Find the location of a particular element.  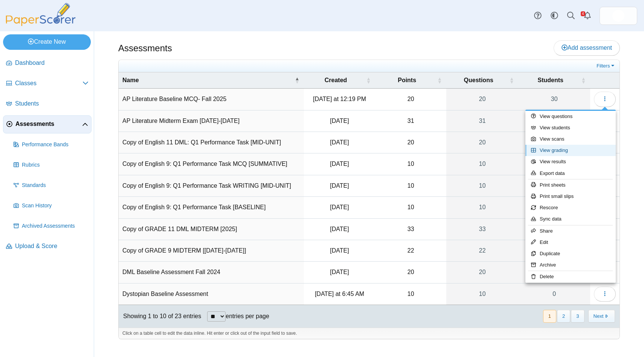

td: DML Baseline Assessment Fall 2024 is located at coordinates (211, 272).